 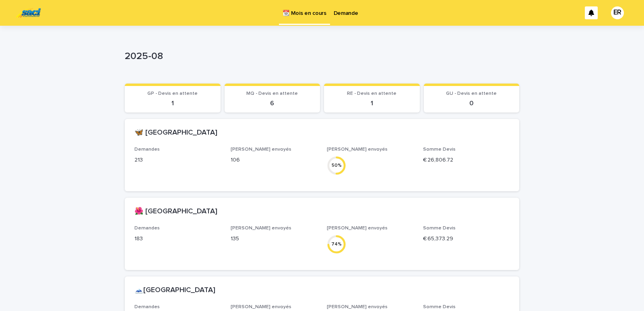 What do you see at coordinates (177, 239) in the screenshot?
I see `p: 183` at bounding box center [177, 239].